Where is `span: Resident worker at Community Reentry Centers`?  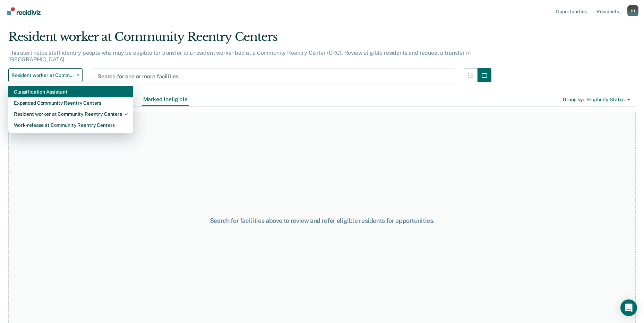 span: Resident worker at Community Reentry Centers is located at coordinates (43, 75).